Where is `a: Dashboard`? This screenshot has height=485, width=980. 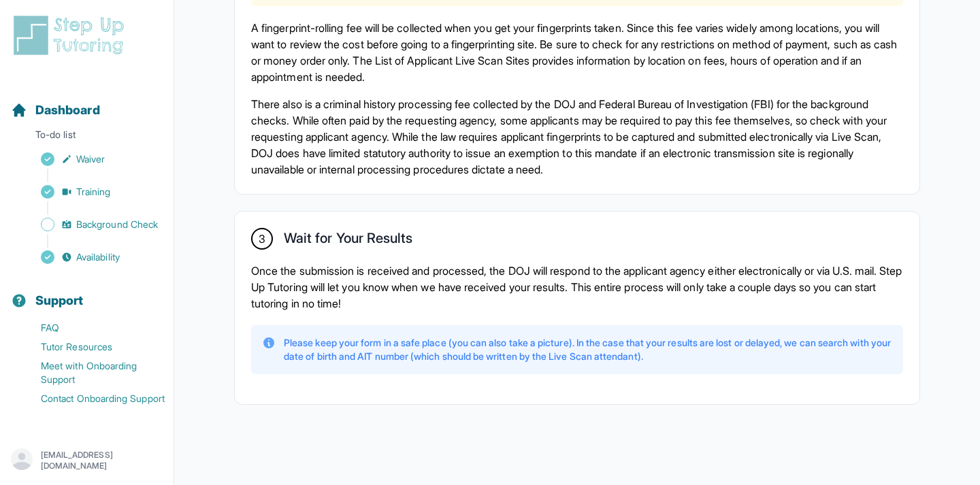
a: Dashboard is located at coordinates (55, 110).